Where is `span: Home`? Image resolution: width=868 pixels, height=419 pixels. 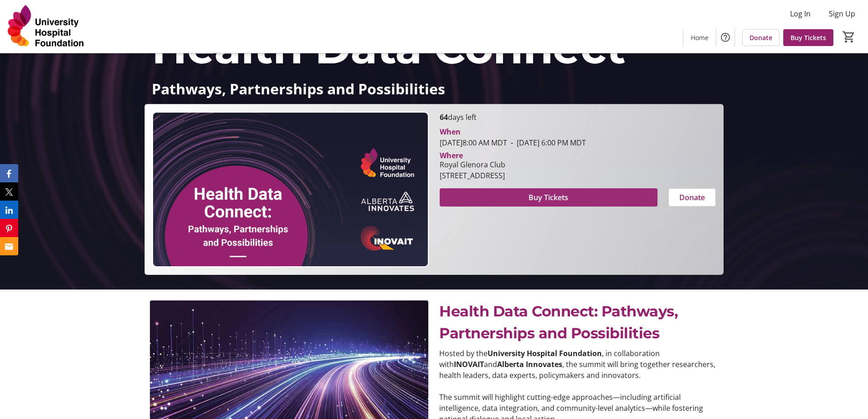
span: Home is located at coordinates (699, 37).